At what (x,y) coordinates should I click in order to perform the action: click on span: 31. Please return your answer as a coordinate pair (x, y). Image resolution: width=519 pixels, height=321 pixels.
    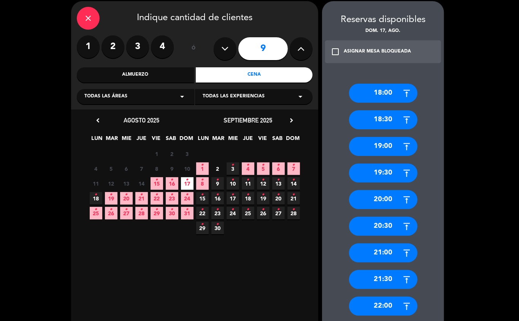
    Looking at the image, I should click on (187, 213).